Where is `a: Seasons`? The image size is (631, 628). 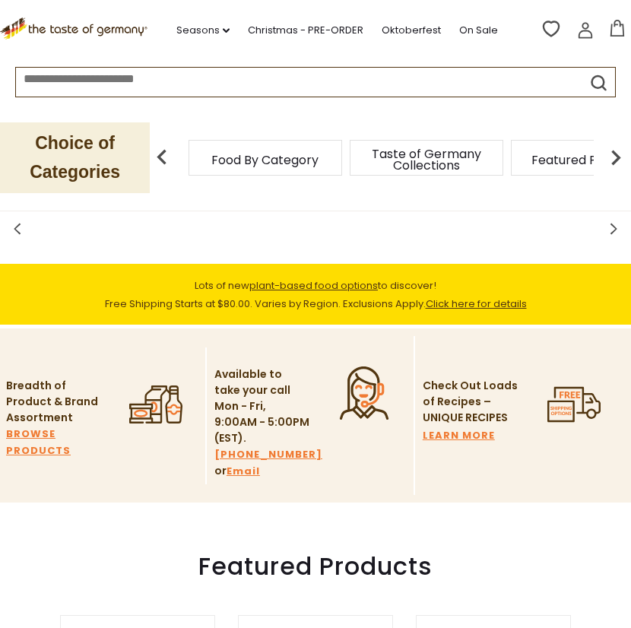
a: Seasons is located at coordinates (203, 30).